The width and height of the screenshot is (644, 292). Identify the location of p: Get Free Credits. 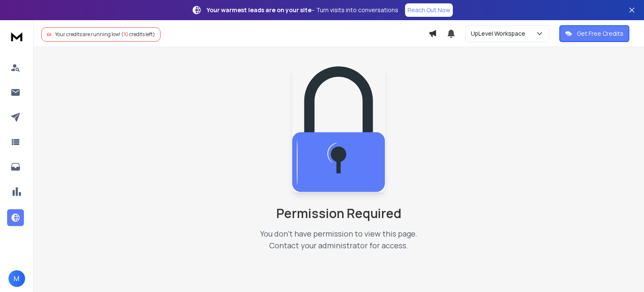
(600, 34).